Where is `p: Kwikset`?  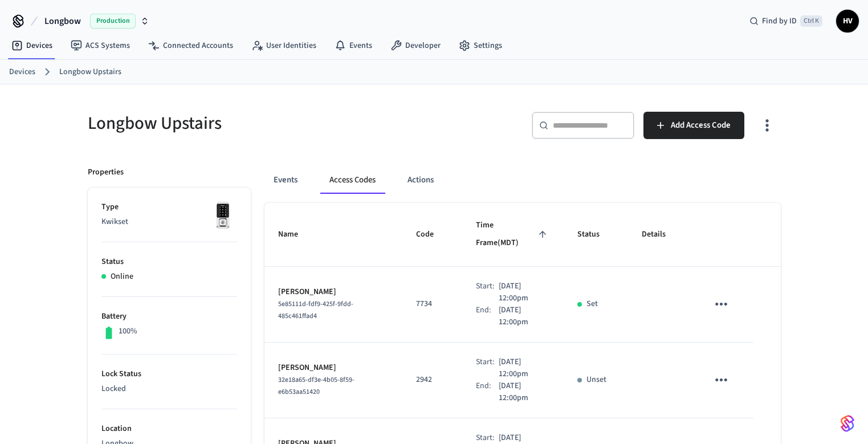 p: Kwikset is located at coordinates (170, 222).